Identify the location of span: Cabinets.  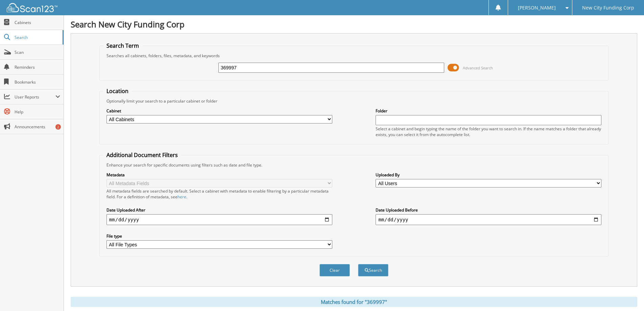
(37, 22).